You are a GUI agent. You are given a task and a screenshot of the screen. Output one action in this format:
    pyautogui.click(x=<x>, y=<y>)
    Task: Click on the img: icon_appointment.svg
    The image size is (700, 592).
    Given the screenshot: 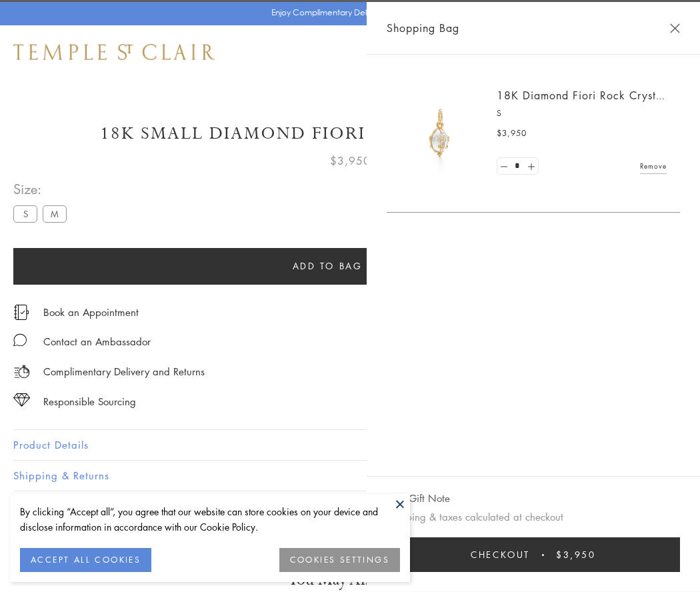 What is the action you would take?
    pyautogui.click(x=21, y=312)
    